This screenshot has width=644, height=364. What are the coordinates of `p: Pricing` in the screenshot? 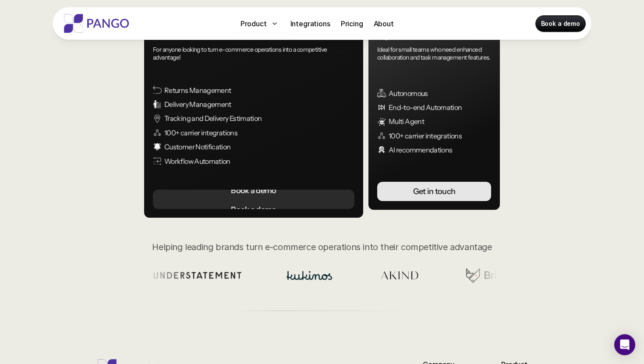 It's located at (352, 24).